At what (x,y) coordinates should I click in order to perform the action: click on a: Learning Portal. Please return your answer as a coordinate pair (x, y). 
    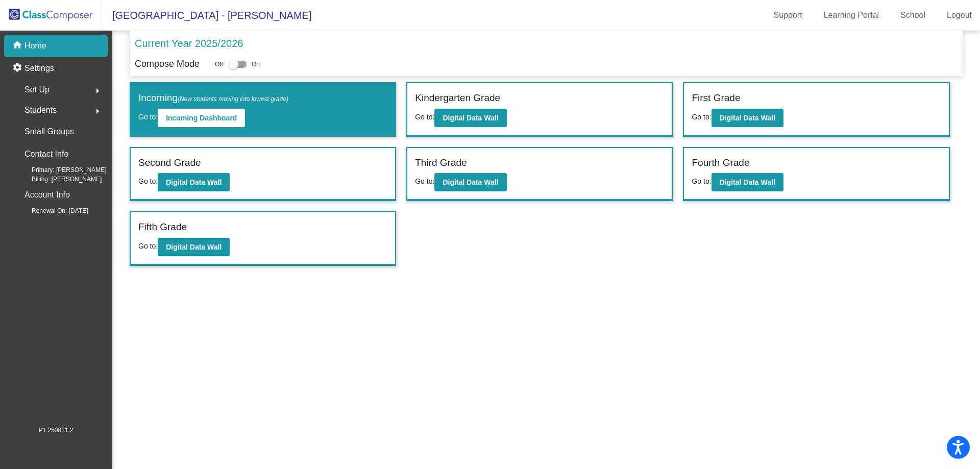
    Looking at the image, I should click on (851, 15).